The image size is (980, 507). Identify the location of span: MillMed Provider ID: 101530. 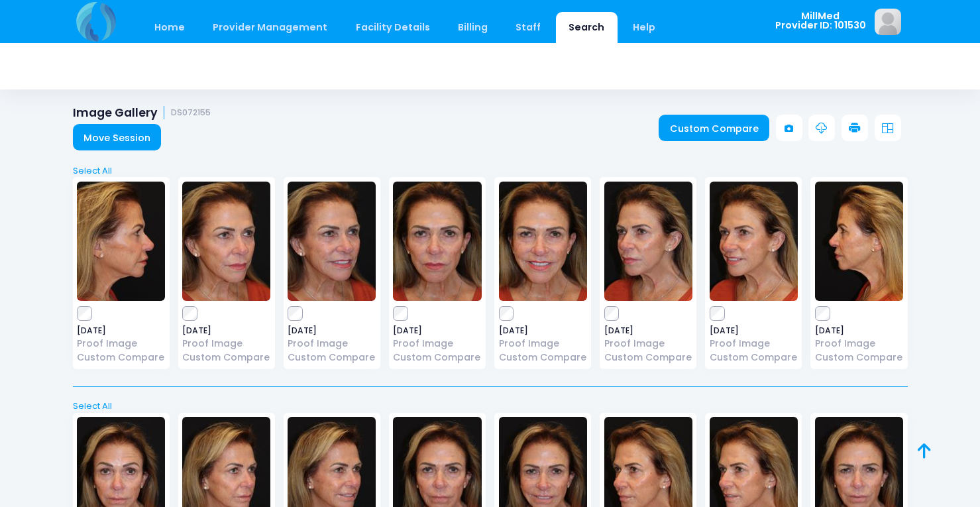
(820, 21).